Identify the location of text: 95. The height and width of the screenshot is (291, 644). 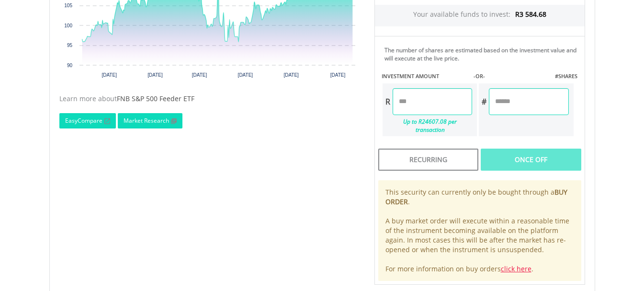
(70, 45).